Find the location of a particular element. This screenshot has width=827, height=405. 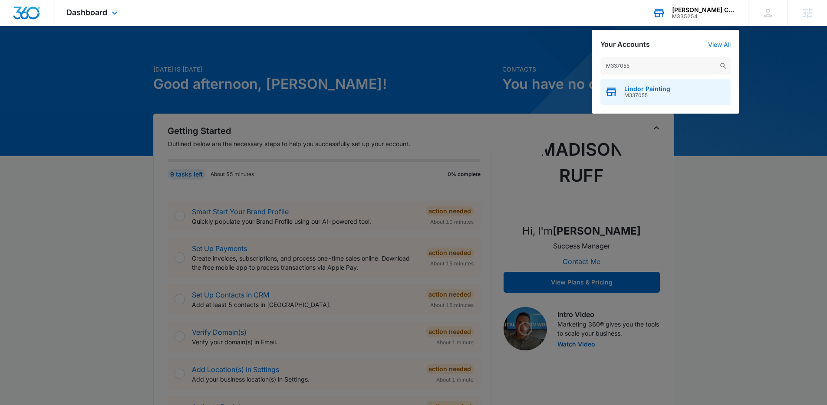

button: Lindor PaintingM337055 is located at coordinates (665, 92).